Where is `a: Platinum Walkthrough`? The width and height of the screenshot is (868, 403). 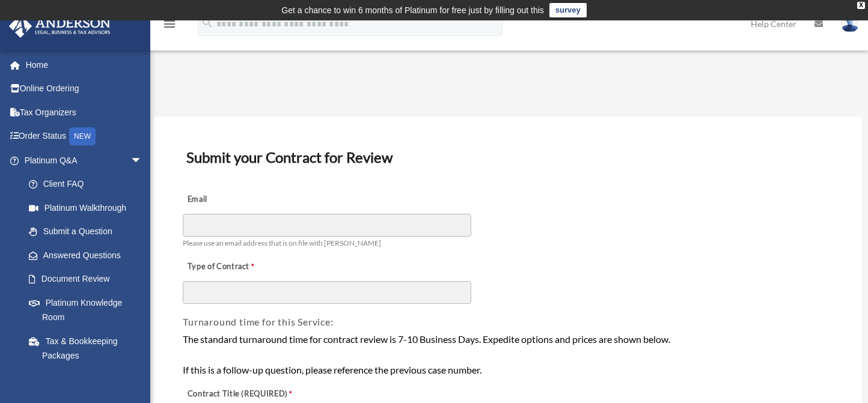 a: Platinum Walkthrough is located at coordinates (88, 208).